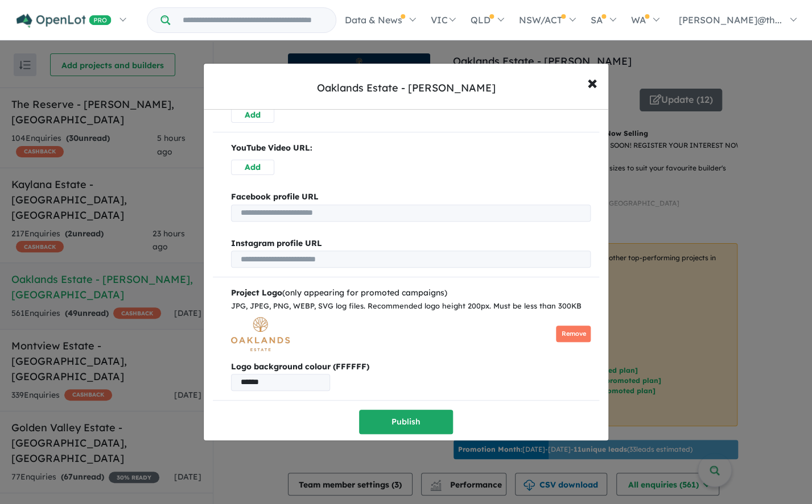 Image resolution: width=812 pixels, height=504 pixels. What do you see at coordinates (411, 367) in the screenshot?
I see `b: Logo background colour (FFFFFF)` at bounding box center [411, 367].